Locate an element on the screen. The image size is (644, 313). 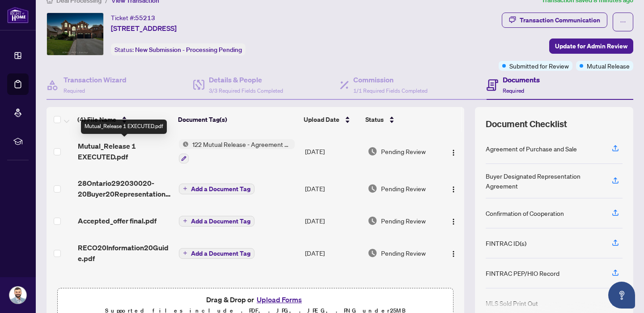
button: Upload Forms is located at coordinates (279, 299).